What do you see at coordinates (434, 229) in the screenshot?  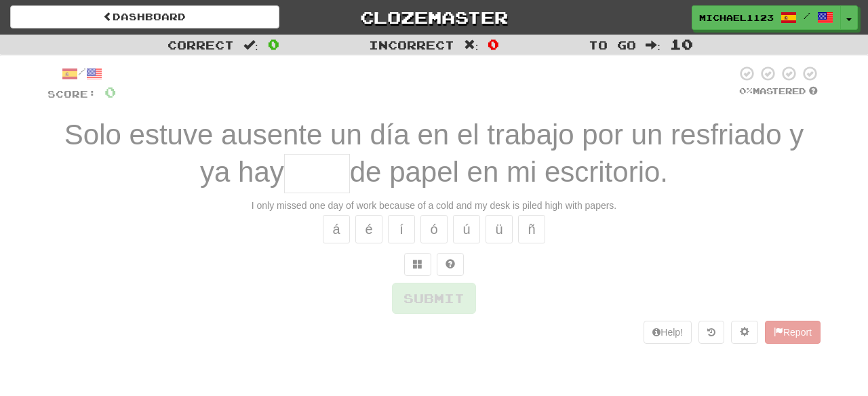 I see `button: ó` at bounding box center [434, 229].